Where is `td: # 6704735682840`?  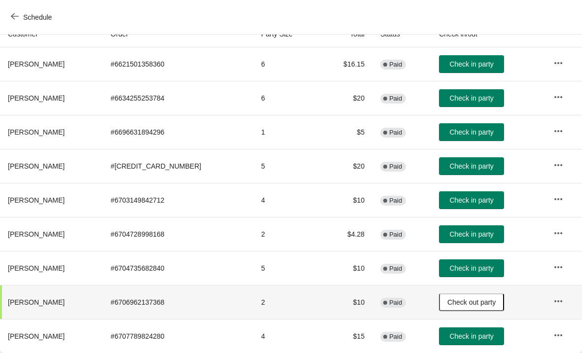 td: # 6704735682840 is located at coordinates (178, 268).